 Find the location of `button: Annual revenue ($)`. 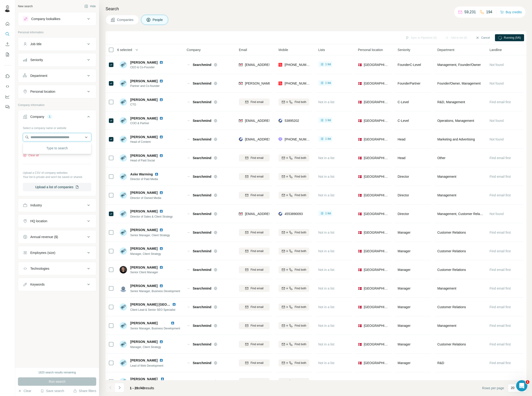

button: Annual revenue ($) is located at coordinates (57, 237).